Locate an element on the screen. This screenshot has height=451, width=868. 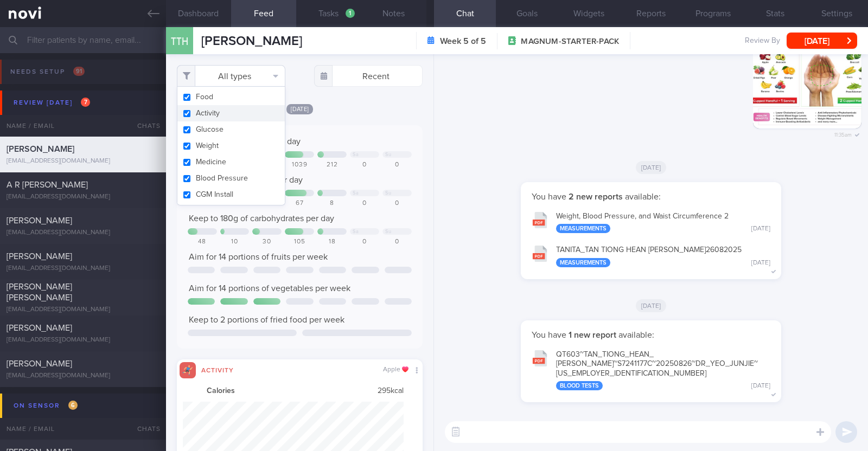
strong: Week 5 of 5 is located at coordinates (463, 41).